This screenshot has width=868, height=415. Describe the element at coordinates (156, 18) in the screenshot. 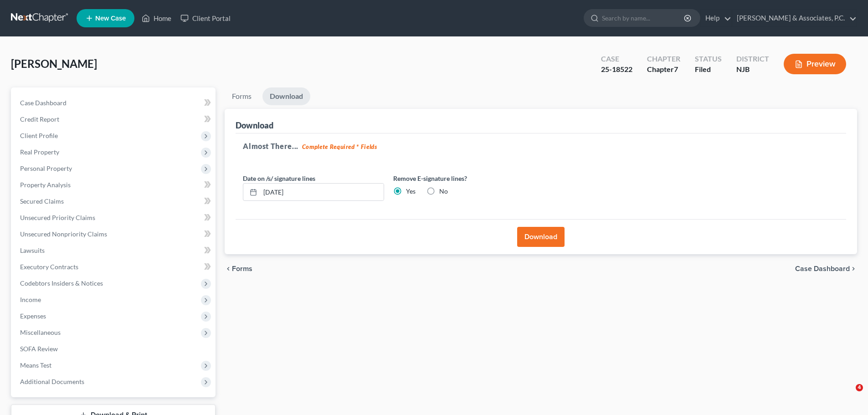

I see `a: Home` at that location.